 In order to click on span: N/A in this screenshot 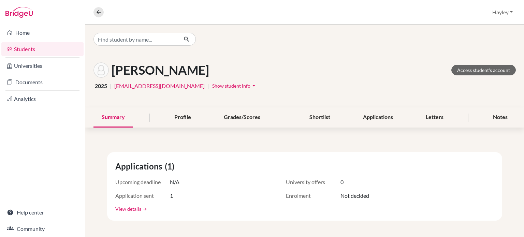, I will do `click(175, 182)`.